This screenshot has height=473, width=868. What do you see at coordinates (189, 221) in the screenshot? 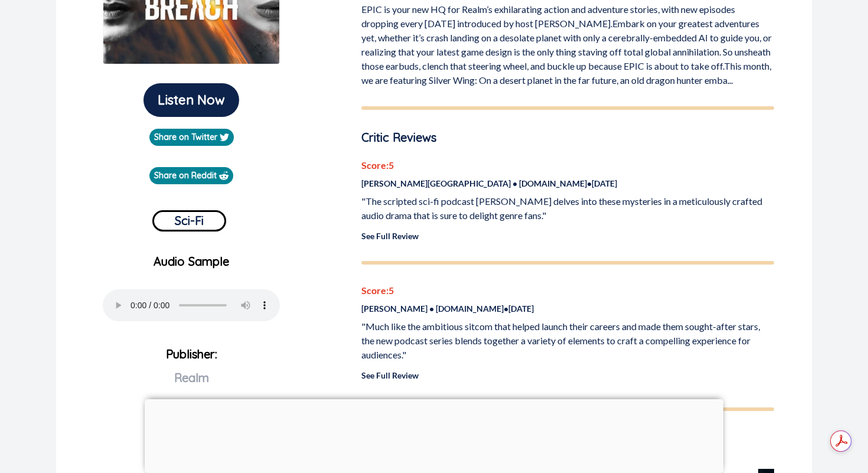
I see `button: Sci-Fi` at bounding box center [189, 221].